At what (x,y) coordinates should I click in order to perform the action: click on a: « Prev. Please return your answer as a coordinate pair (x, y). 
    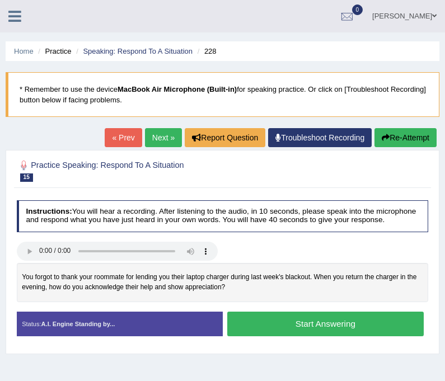
    Looking at the image, I should click on (123, 138).